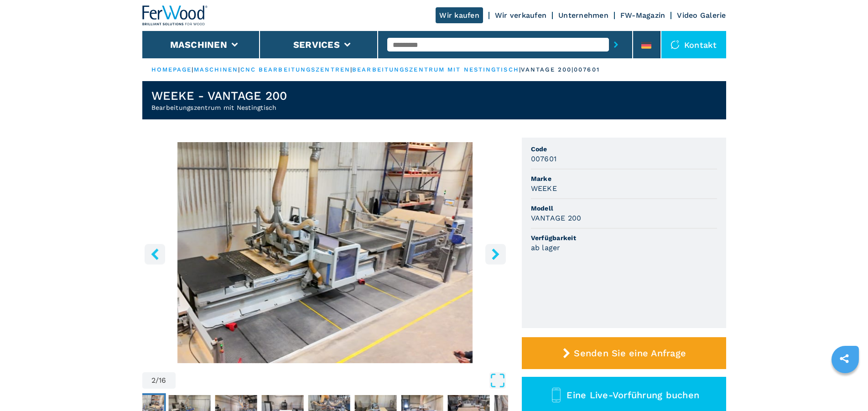 The height and width of the screenshot is (411, 868). I want to click on button: Senden Sie eine Anfrage, so click(624, 353).